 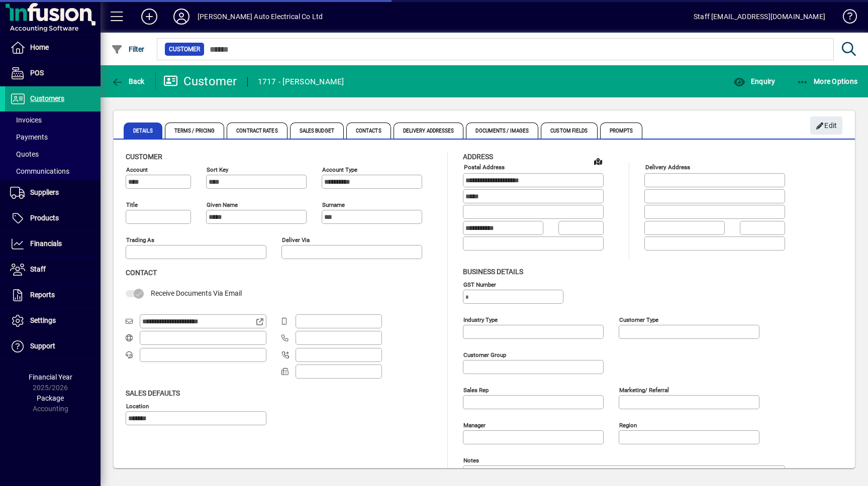 What do you see at coordinates (52, 120) in the screenshot?
I see `a: Invoices` at bounding box center [52, 120].